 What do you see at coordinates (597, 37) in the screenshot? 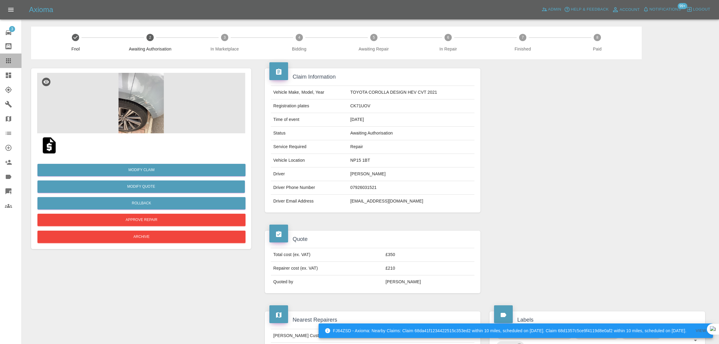
I see `text: 8` at bounding box center [597, 37].